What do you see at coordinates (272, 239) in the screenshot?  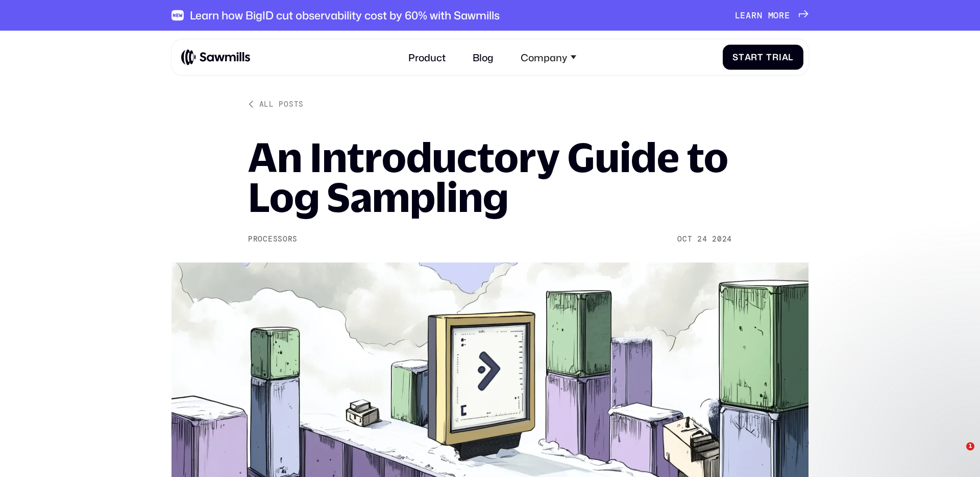 I see `div: Processors` at bounding box center [272, 239].